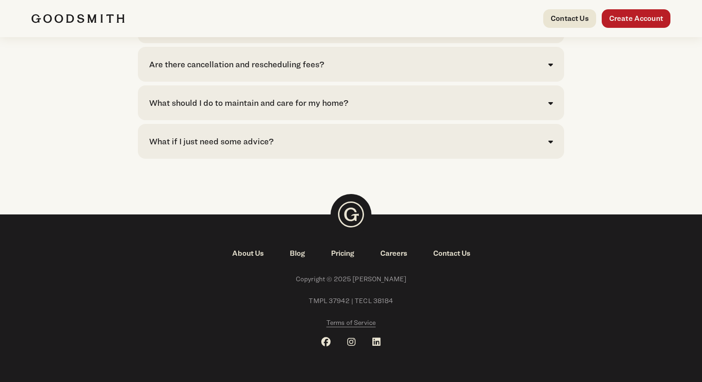 This screenshot has width=702, height=382. I want to click on a: Create Account, so click(636, 19).